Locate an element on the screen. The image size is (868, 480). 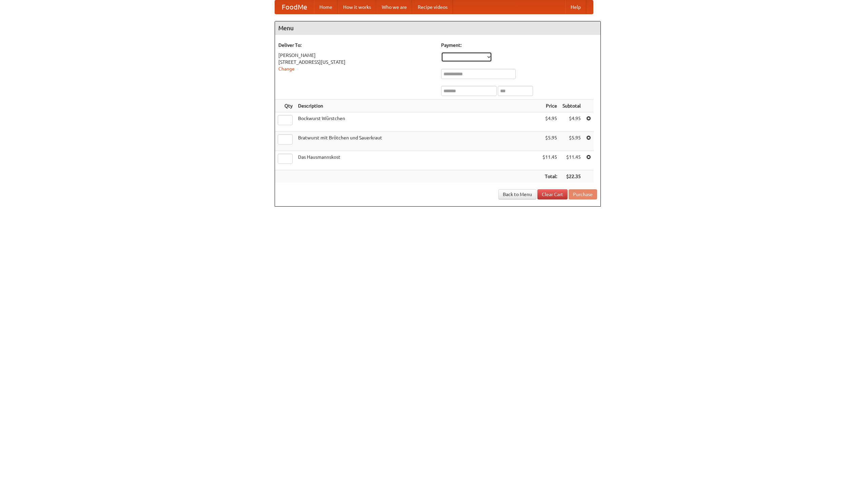
td: Bratwurst mit Brötchen und Sauerkraut is located at coordinates (417, 141).